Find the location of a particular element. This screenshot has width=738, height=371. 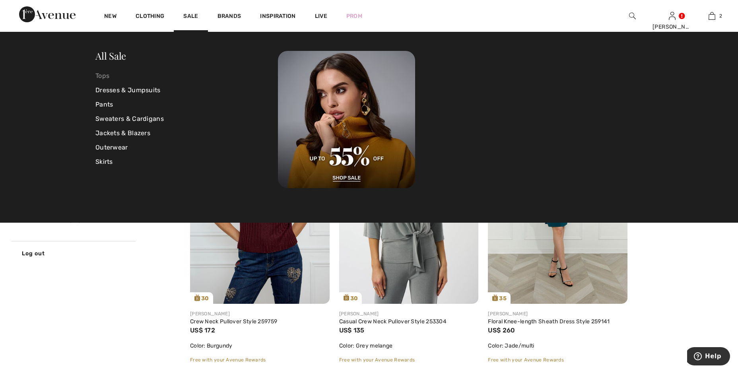

a: Sale is located at coordinates (191, 17).